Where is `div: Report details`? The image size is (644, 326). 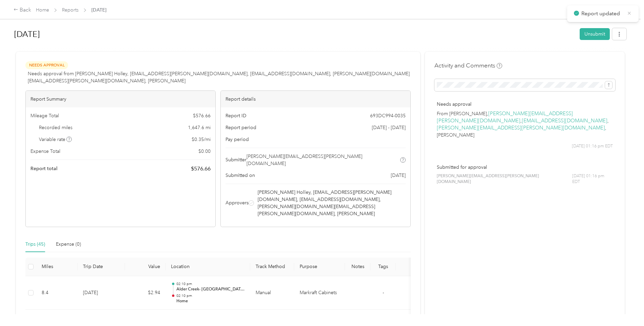 div: Report details is located at coordinates (316, 99).